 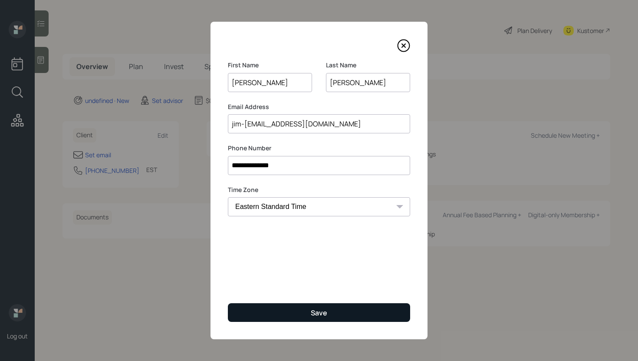 I want to click on label: Time Zone, so click(x=319, y=190).